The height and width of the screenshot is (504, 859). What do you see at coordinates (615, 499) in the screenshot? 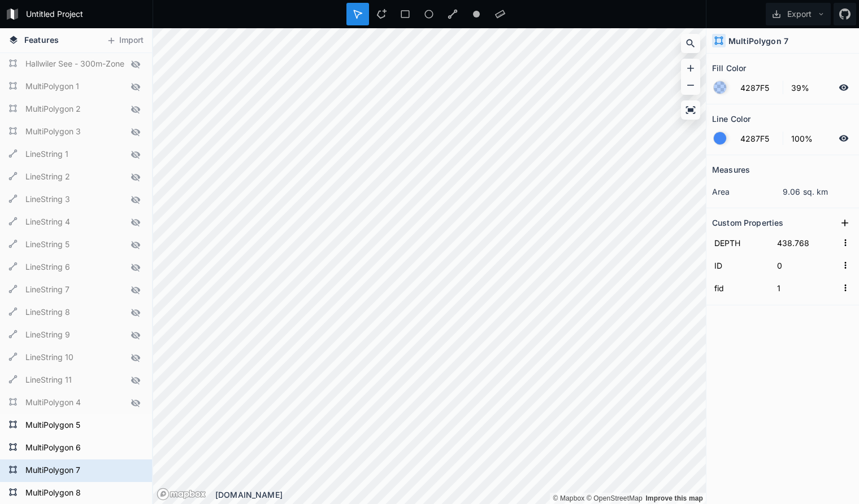
I see `a: OpenStreetMap` at bounding box center [615, 499].